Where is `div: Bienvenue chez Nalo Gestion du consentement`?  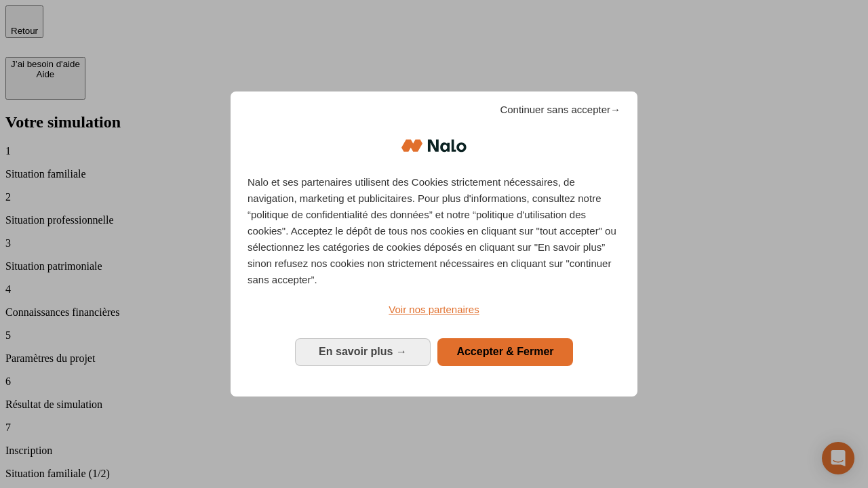 div: Bienvenue chez Nalo Gestion du consentement is located at coordinates (434, 244).